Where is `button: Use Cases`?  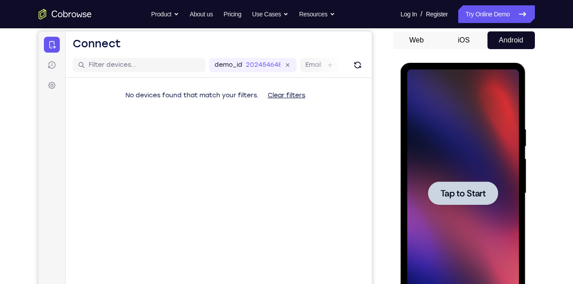
button: Use Cases is located at coordinates (270, 14).